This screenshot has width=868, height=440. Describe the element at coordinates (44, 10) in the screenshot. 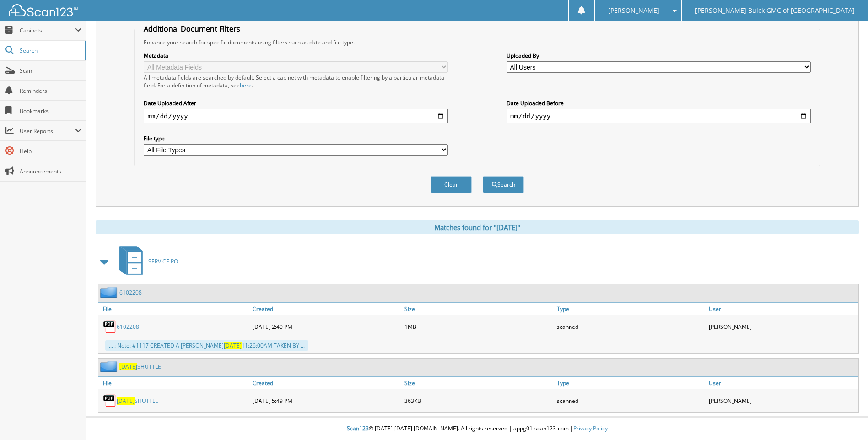

I see `img: scan123-logo-white.svg` at that location.